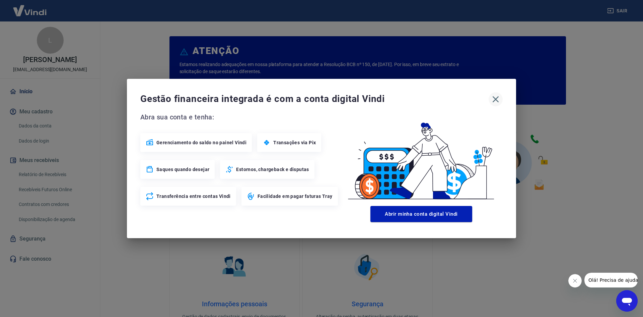 This screenshot has width=643, height=317. Describe the element at coordinates (30, 7) in the screenshot. I see `span: Olá! Precisa de ajuda?` at that location.